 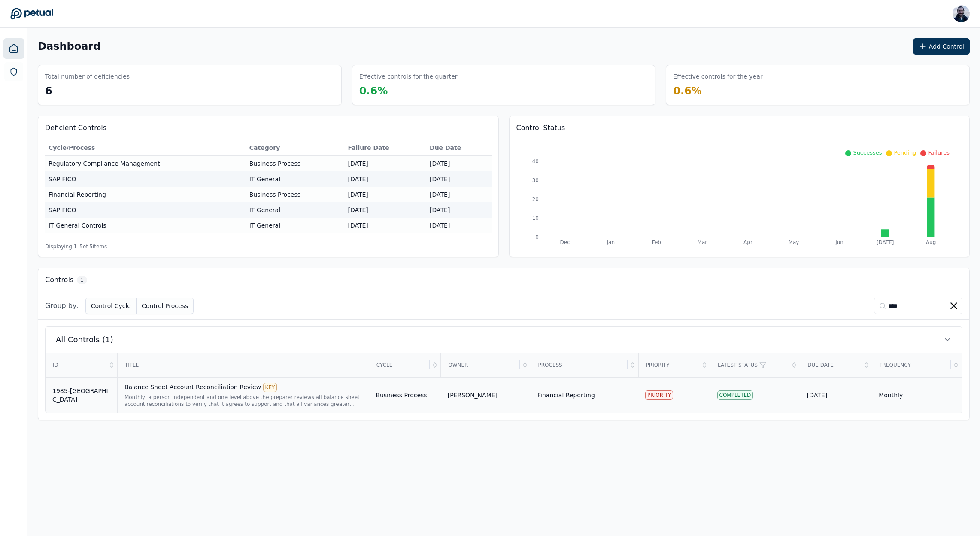 I want to click on button: All Controls (1), so click(x=504, y=339).